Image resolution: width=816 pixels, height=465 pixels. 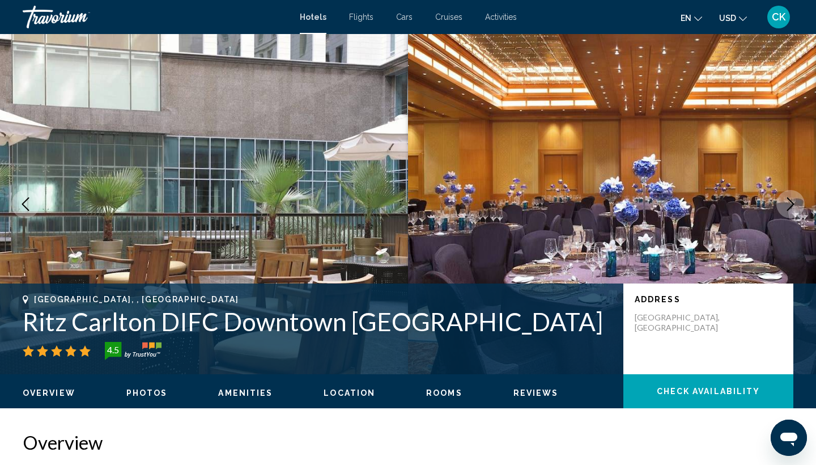 I want to click on button: Previous image, so click(x=26, y=204).